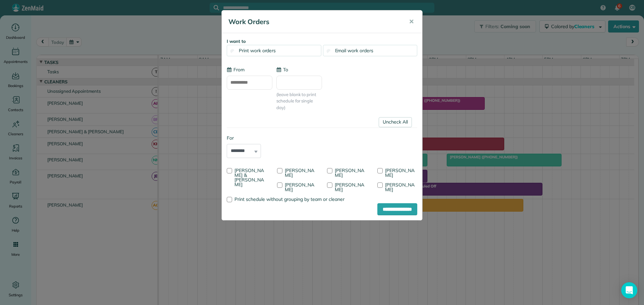 The height and width of the screenshot is (305, 644). Describe the element at coordinates (328, 51) in the screenshot. I see `input: Email work orders` at that location.